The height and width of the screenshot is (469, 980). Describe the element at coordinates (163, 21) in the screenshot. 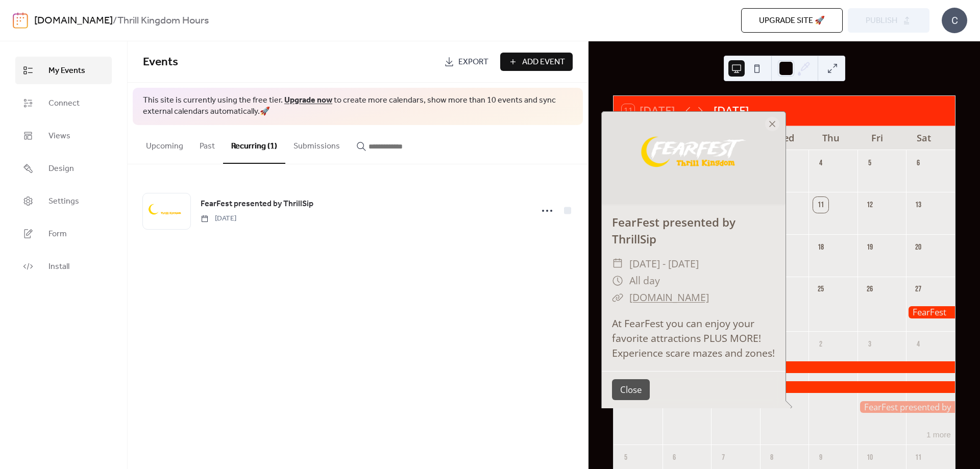

I see `b: Thrill Kingdom Hours` at that location.